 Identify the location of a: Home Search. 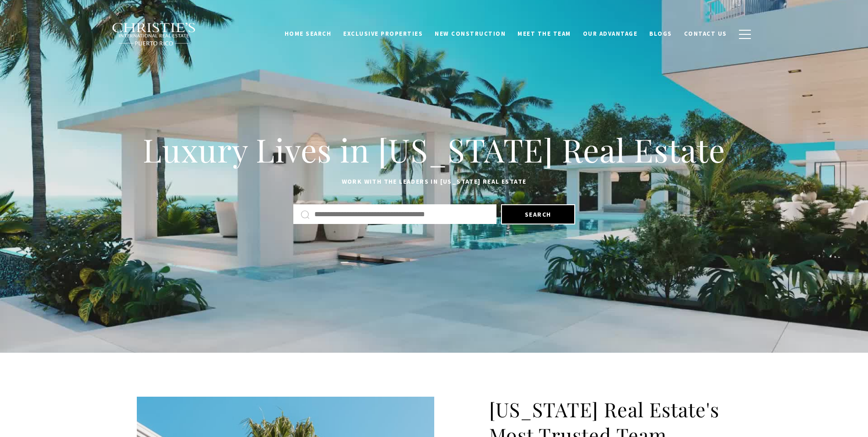
(308, 34).